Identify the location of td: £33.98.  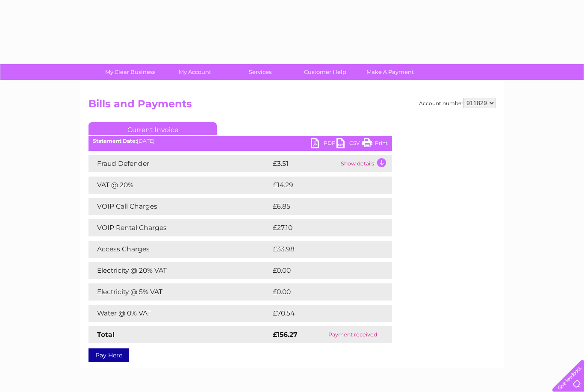
(323, 249).